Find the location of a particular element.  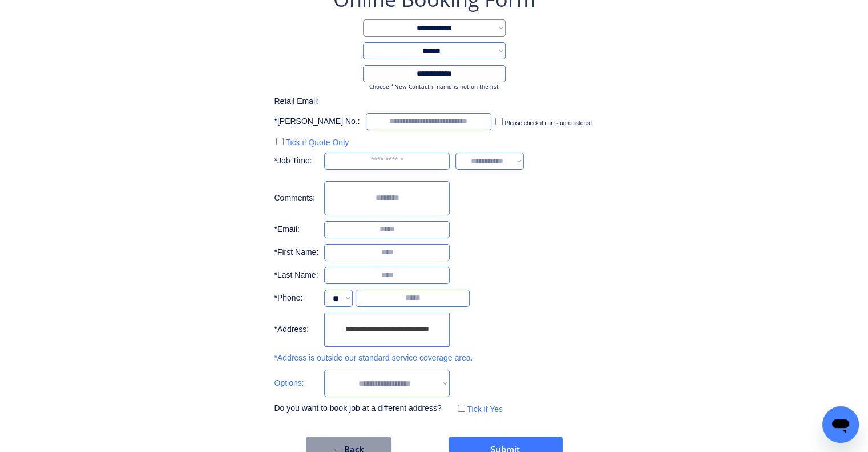

div: *Email: is located at coordinates (296, 230).